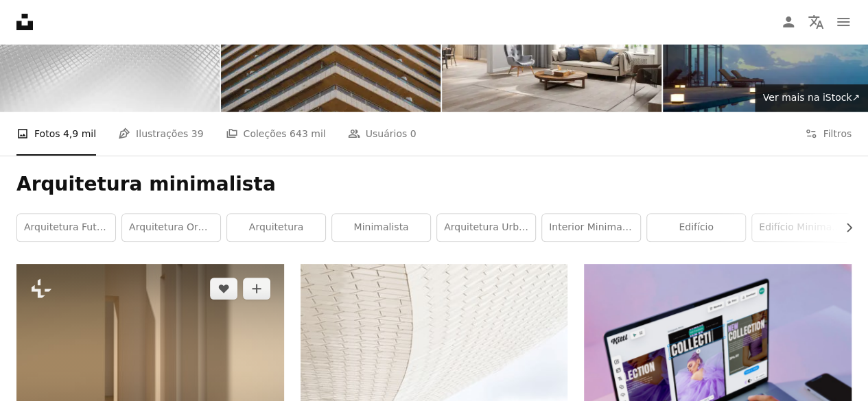  Describe the element at coordinates (844, 228) in the screenshot. I see `button: rolar lista para a direita` at that location.